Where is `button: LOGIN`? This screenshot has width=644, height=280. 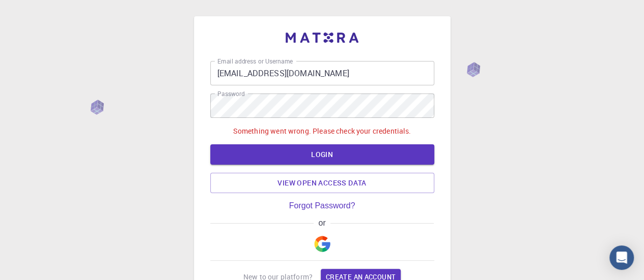 button: LOGIN is located at coordinates (323, 154).